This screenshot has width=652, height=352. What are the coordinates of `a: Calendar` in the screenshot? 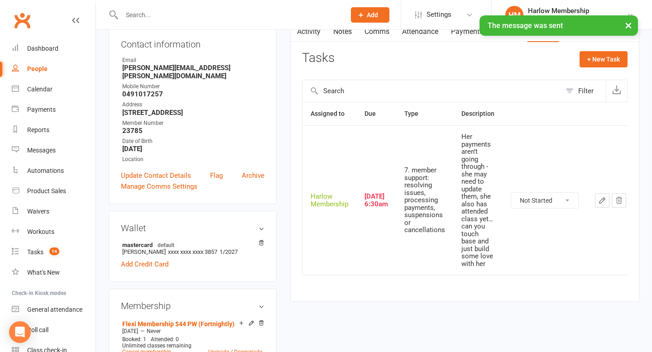 It's located at (53, 89).